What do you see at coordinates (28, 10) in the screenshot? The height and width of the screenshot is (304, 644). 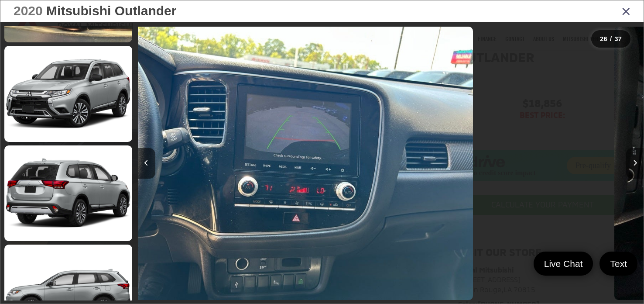 I see `span: 2020` at bounding box center [28, 10].